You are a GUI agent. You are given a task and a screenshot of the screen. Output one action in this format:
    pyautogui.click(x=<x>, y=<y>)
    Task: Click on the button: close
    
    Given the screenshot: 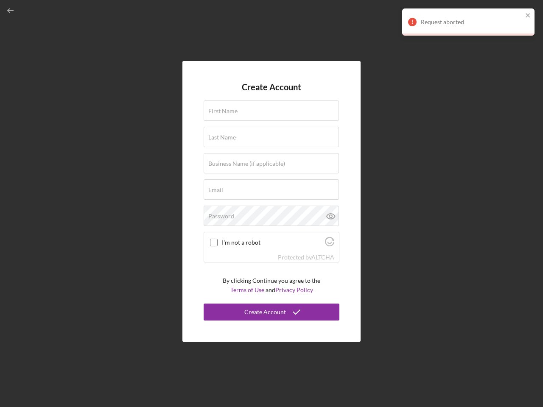 What is the action you would take?
    pyautogui.click(x=528, y=16)
    